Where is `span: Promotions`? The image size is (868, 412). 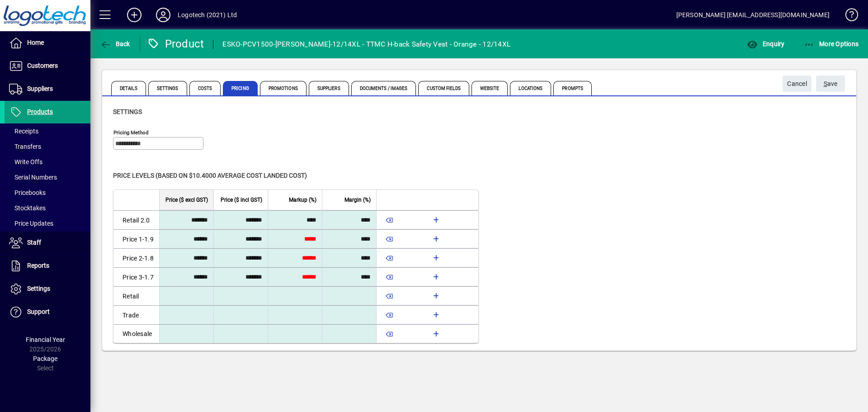 span: Promotions is located at coordinates (283, 89).